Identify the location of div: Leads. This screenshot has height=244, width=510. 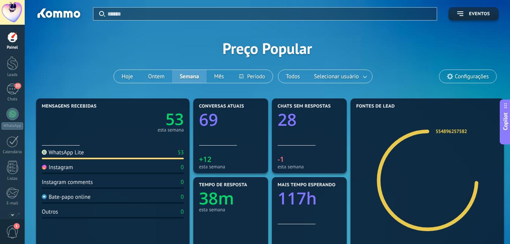
(13, 75).